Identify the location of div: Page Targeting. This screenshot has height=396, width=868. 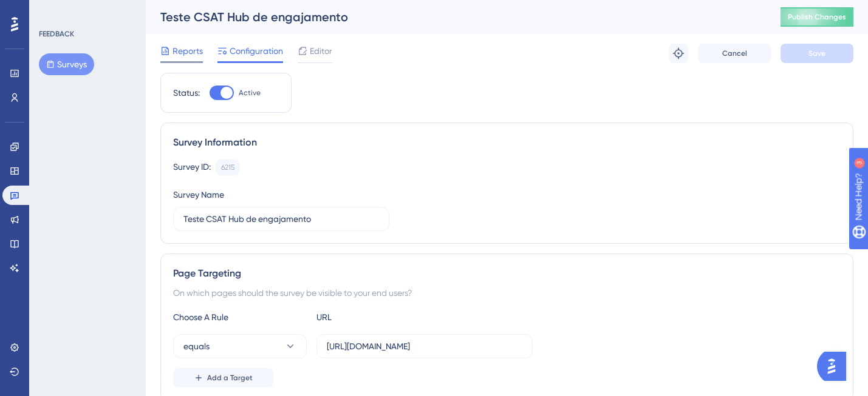
(507, 274).